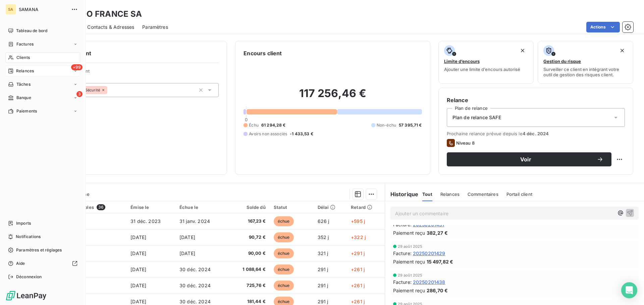  I want to click on span: Commentaires, so click(483, 194).